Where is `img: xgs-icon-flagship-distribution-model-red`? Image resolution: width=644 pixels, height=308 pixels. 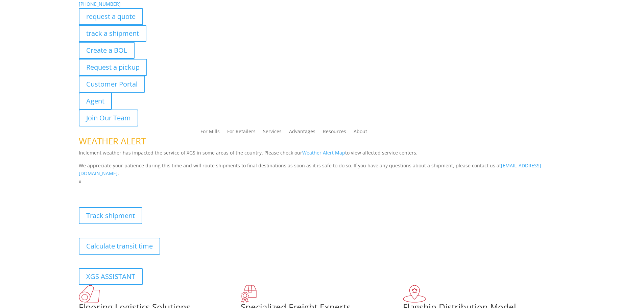 img: xgs-icon-flagship-distribution-model-red is located at coordinates (414, 294).